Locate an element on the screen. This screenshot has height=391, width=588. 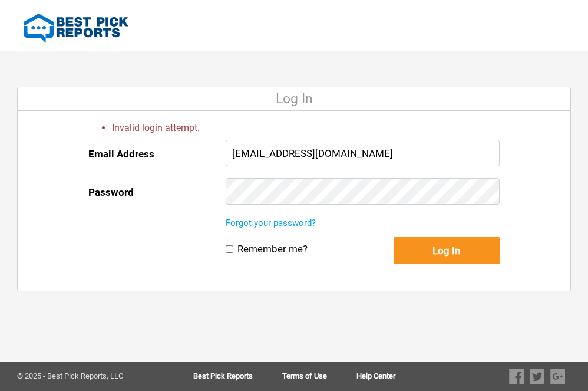
a: Forgot your password? is located at coordinates (270, 223).